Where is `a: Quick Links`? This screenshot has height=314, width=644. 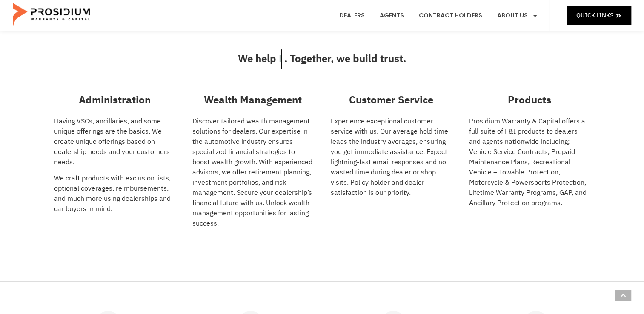
a: Quick Links is located at coordinates (599, 15).